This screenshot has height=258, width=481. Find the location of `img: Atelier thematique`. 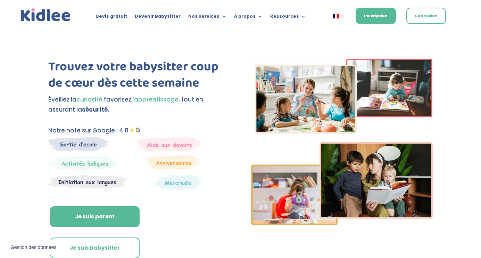

img: Atelier thematique is located at coordinates (88, 182).